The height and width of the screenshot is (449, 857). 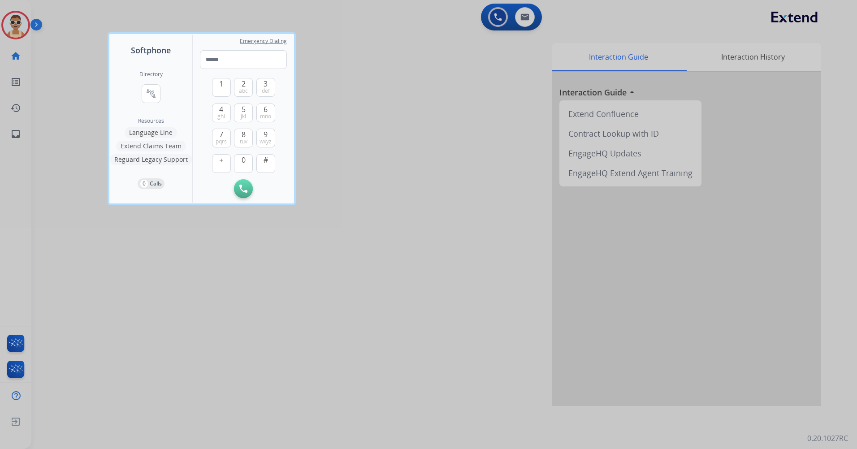 What do you see at coordinates (151, 160) in the screenshot?
I see `button: Reguard Legacy Support` at bounding box center [151, 160].